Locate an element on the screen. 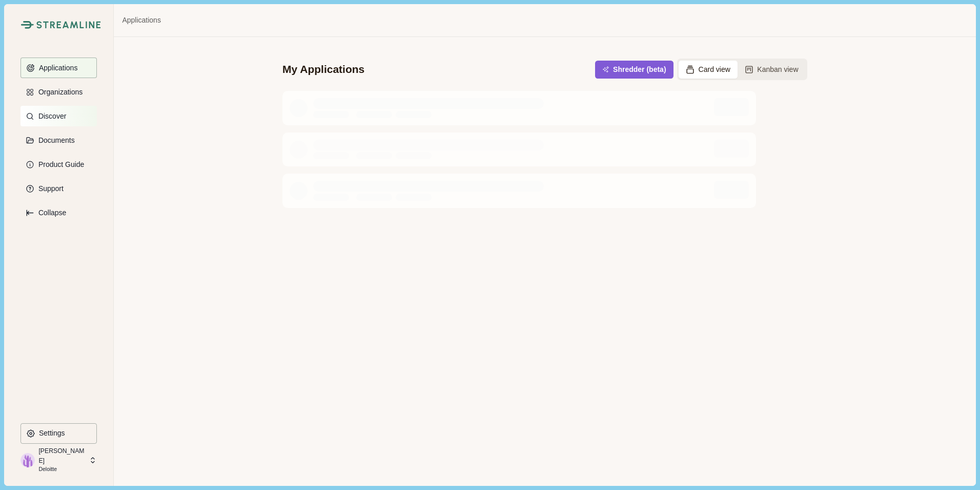  p: Collapse is located at coordinates (50, 212).